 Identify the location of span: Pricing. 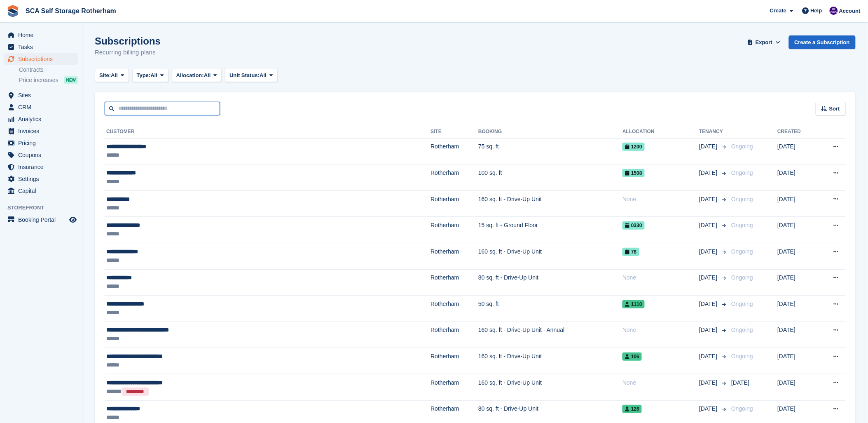
(43, 143).